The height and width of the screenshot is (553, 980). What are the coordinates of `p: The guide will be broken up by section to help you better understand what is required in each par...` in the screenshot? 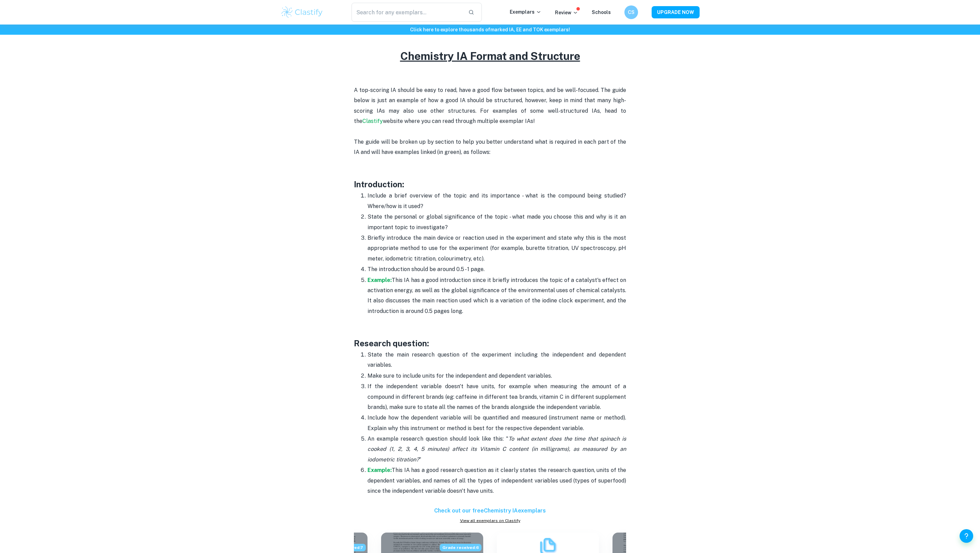 It's located at (490, 147).